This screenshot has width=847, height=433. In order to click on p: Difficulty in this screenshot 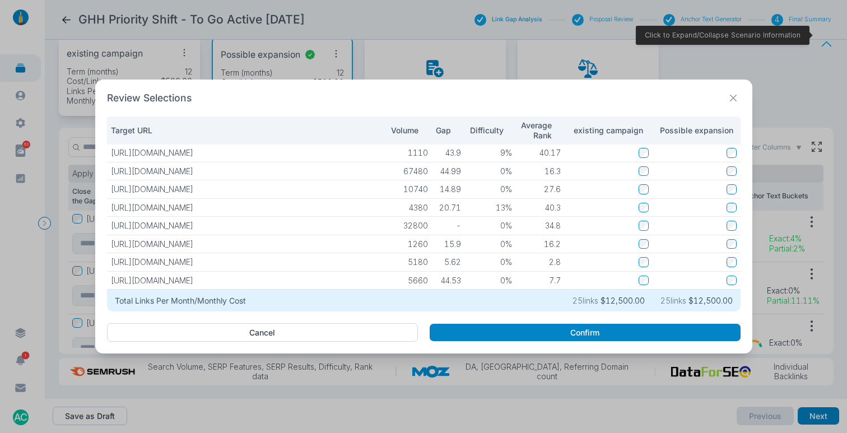, I will do `click(486, 131)`.